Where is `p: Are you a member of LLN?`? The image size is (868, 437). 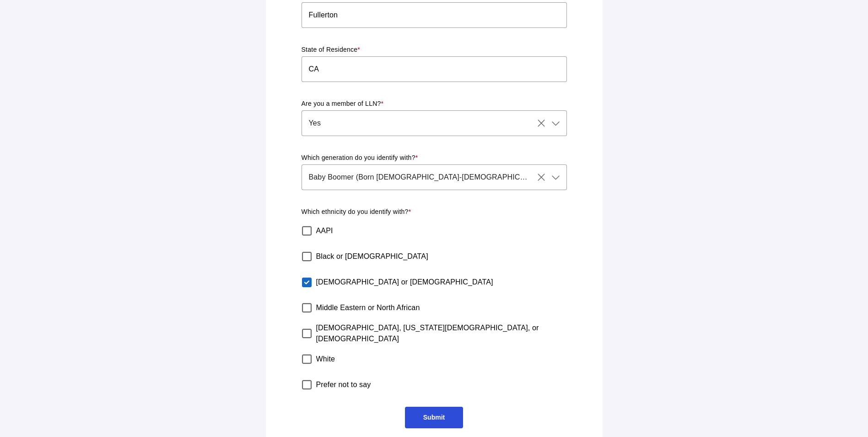 p: Are you a member of LLN? is located at coordinates (434, 104).